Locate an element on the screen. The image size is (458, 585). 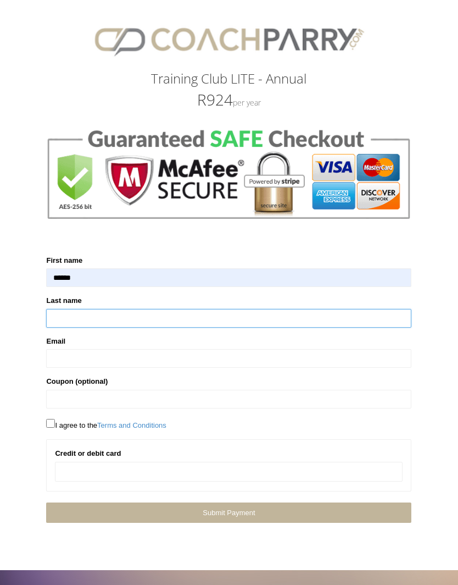
label: Credit or debit card is located at coordinates (88, 453).